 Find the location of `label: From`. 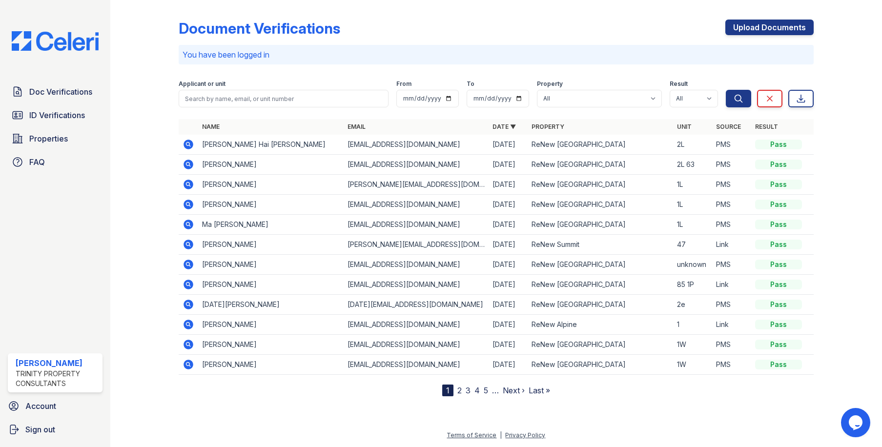

label: From is located at coordinates (404, 84).